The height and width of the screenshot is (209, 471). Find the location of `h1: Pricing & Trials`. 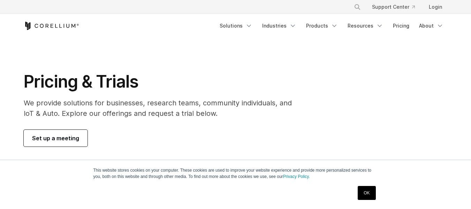

h1: Pricing & Trials is located at coordinates (162, 82).